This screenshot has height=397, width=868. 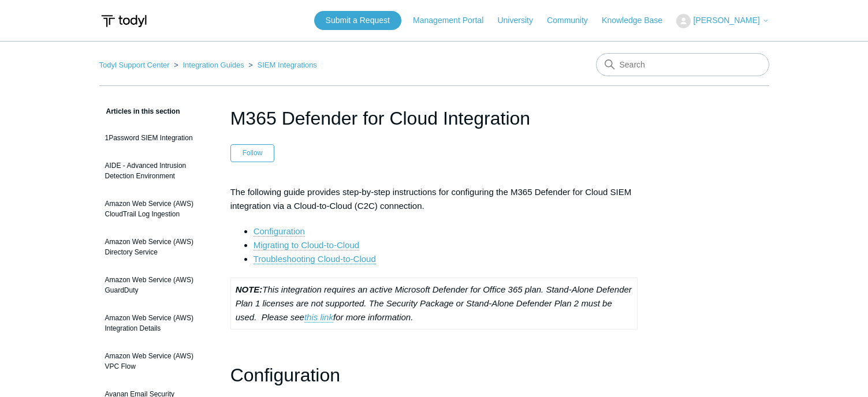 I want to click on a: Submit a Request, so click(x=358, y=20).